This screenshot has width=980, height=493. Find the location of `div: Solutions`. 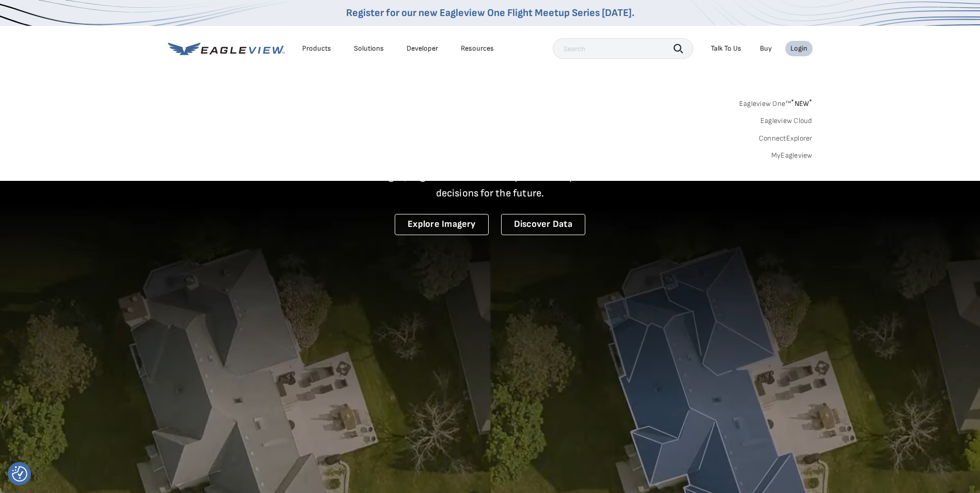

div: Solutions is located at coordinates (369, 48).